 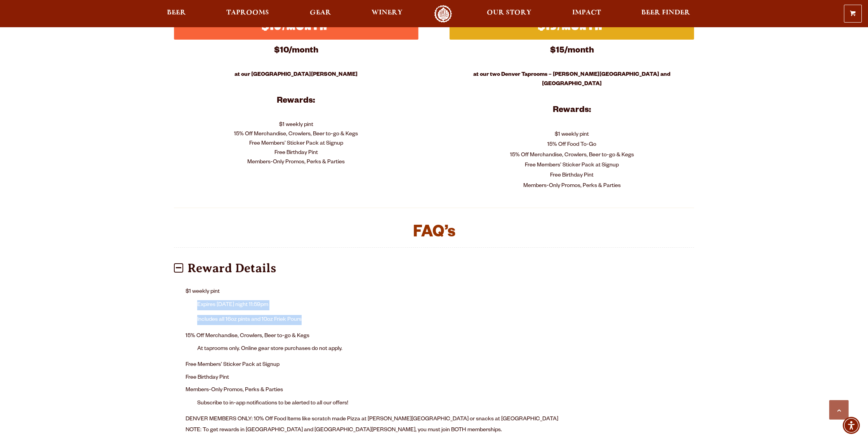 I want to click on li: Free Birthday Pint, so click(x=434, y=377).